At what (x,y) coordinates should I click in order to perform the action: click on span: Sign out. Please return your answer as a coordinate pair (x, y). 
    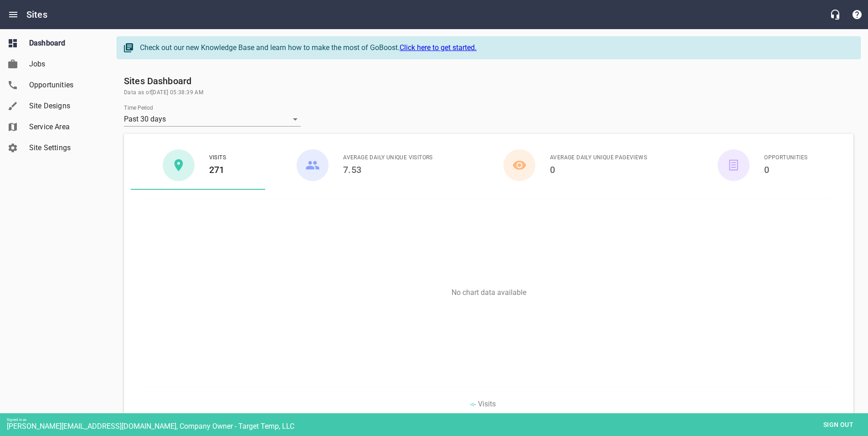
    Looking at the image, I should click on (838, 425).